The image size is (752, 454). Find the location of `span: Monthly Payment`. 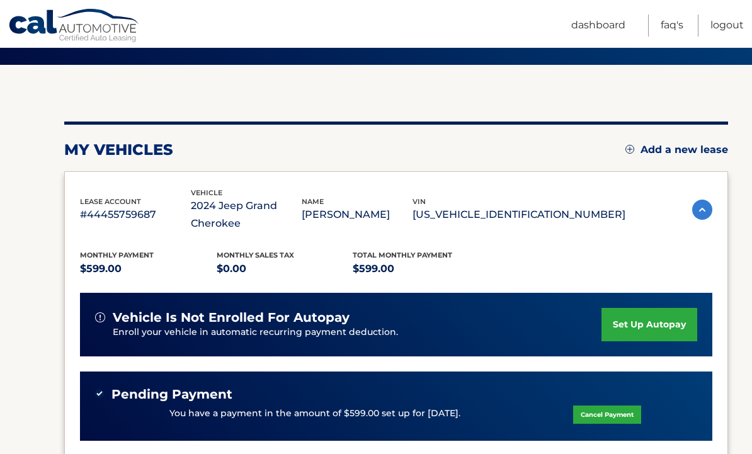

span: Monthly Payment is located at coordinates (116, 255).